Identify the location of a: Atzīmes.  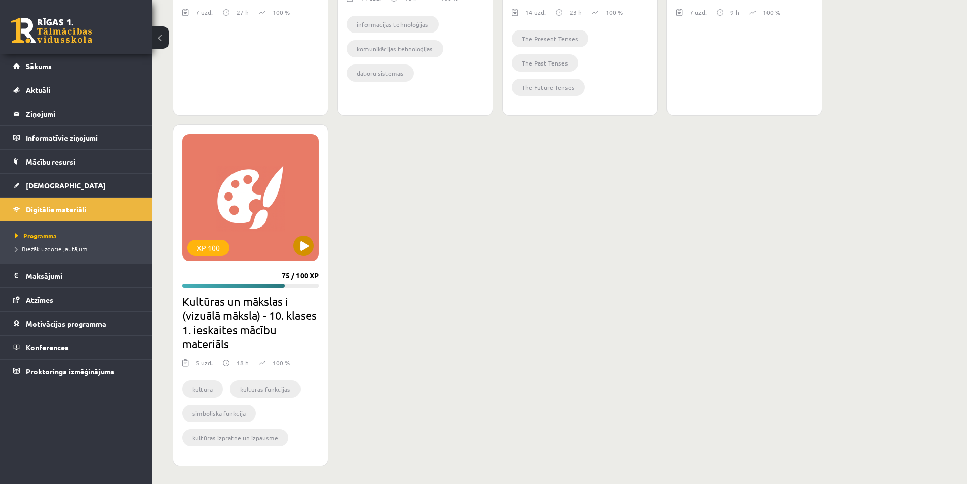
(76, 299).